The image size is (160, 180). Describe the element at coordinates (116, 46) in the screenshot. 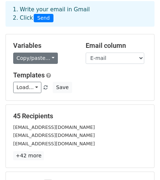

I see `h5: Email column` at that location.